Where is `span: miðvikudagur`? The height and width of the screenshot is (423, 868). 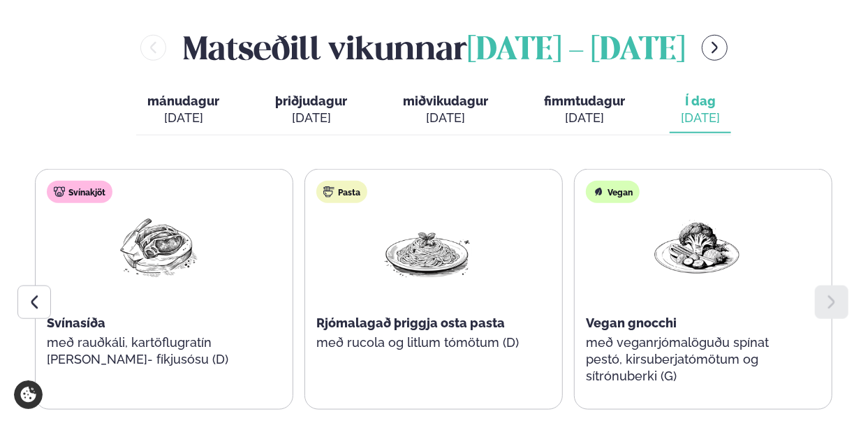 span: miðvikudagur is located at coordinates (445, 100).